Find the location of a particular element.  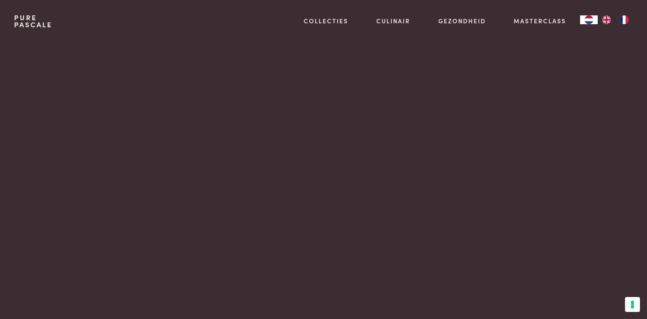

a: Collecties is located at coordinates (326, 21).